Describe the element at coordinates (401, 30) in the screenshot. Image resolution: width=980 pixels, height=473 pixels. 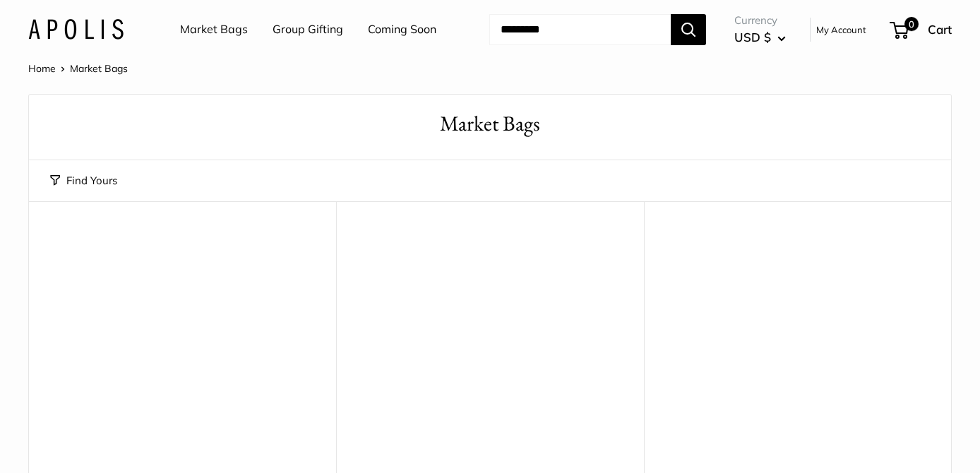
I see `a: Coming Soon` at that location.